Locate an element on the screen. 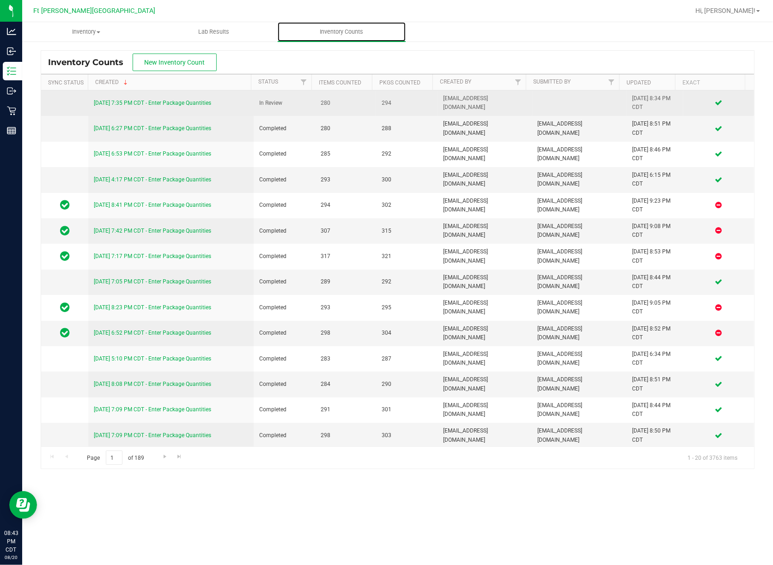 The width and height of the screenshot is (773, 565). span: 285 is located at coordinates (346, 154).